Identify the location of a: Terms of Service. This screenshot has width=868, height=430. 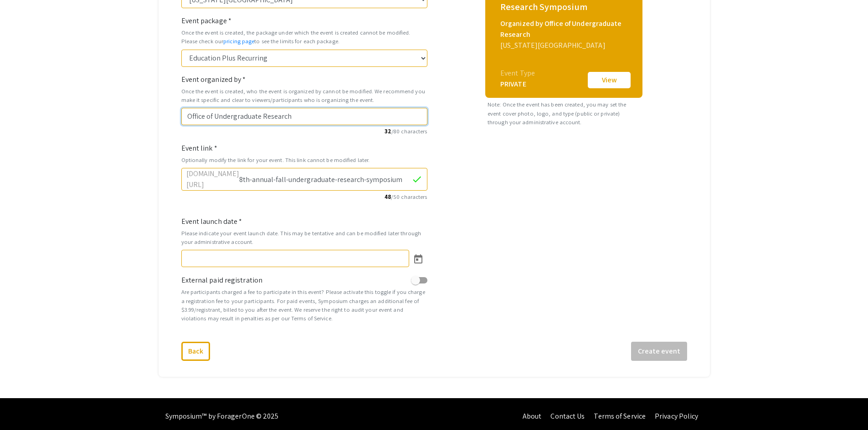
(619, 416).